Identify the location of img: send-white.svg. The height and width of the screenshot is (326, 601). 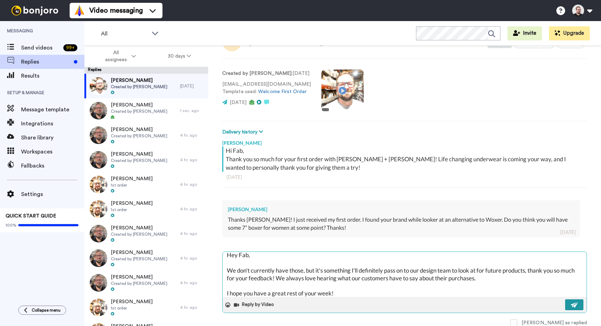
(574, 305).